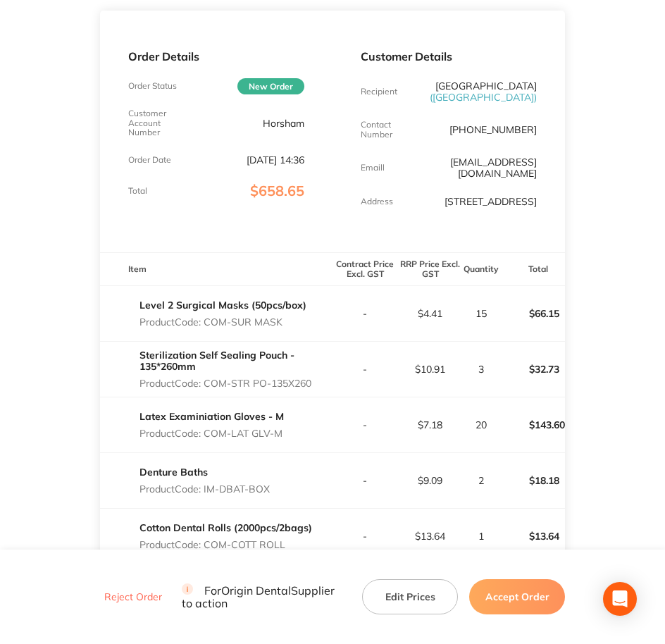 The height and width of the screenshot is (644, 665). What do you see at coordinates (430, 269) in the screenshot?
I see `th: RRP Price Excl. GST` at bounding box center [430, 269].